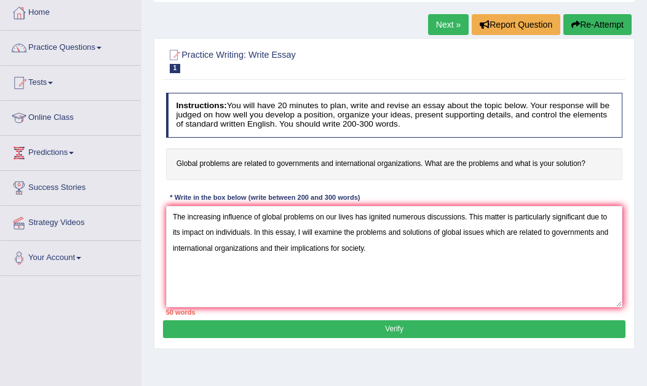 This screenshot has height=386, width=647. I want to click on button: Re-Attempt, so click(597, 25).